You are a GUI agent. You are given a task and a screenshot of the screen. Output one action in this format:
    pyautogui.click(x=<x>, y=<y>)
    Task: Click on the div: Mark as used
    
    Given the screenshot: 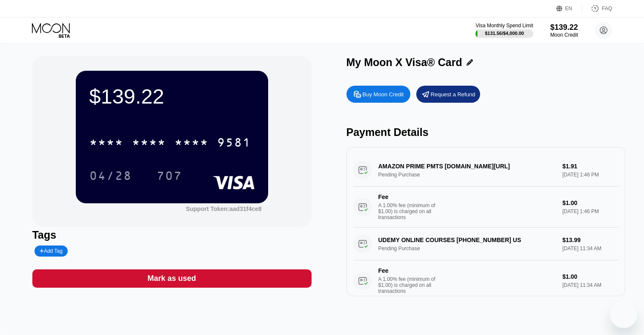 What is the action you would take?
    pyautogui.click(x=172, y=278)
    